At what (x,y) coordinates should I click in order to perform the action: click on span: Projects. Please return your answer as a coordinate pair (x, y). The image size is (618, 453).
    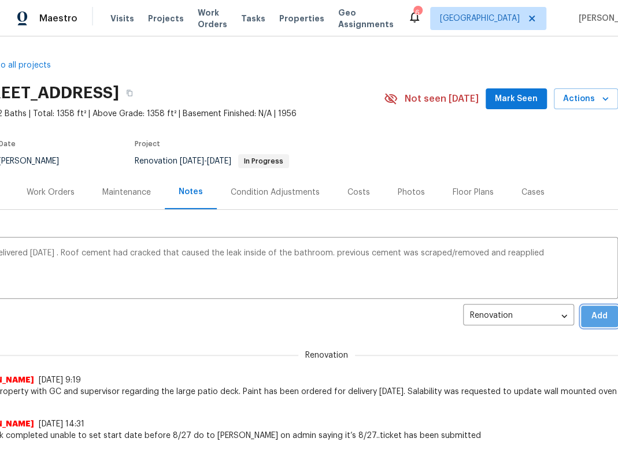
    Looking at the image, I should click on (166, 18).